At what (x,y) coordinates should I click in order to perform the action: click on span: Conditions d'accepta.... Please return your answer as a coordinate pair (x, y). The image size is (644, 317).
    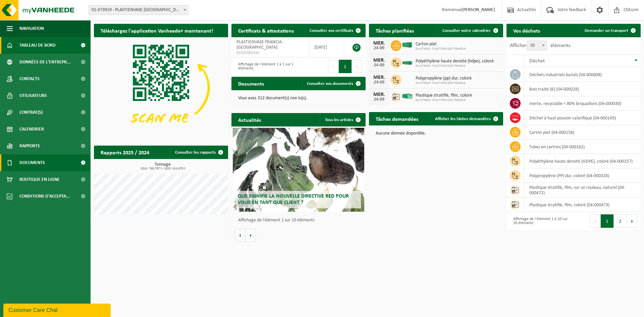
    Looking at the image, I should click on (44, 196).